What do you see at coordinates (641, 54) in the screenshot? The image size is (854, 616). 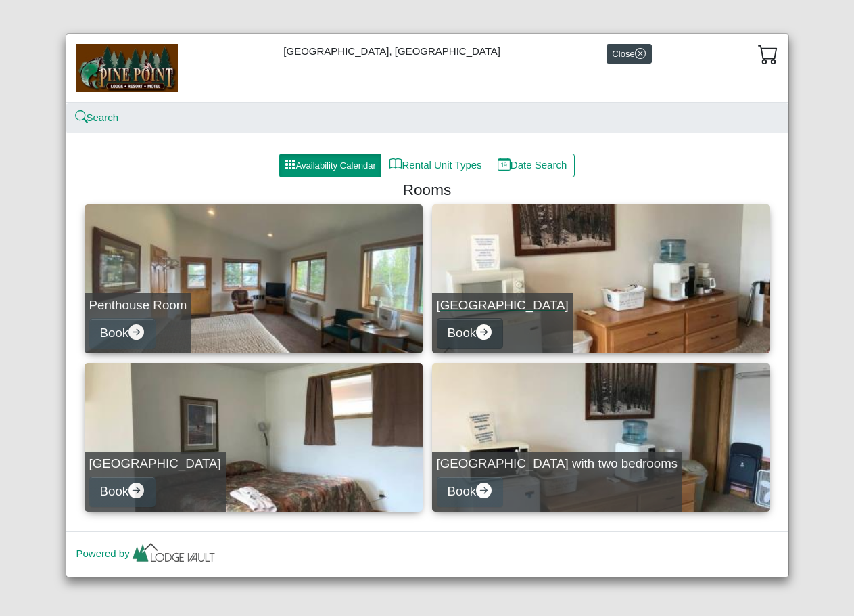 I see `svg: x circle` at bounding box center [641, 54].